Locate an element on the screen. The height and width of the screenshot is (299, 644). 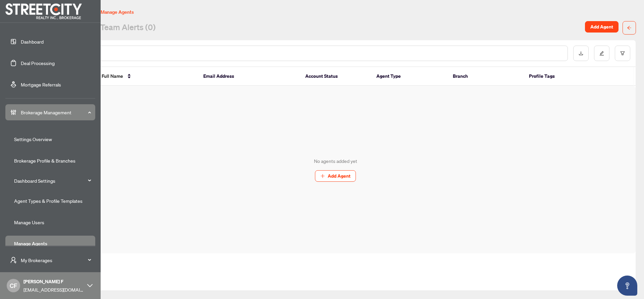
a: Brokerage Profile & Branches is located at coordinates (45, 161).